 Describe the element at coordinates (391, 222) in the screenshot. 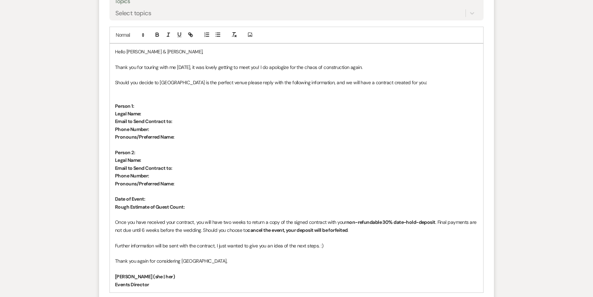

I see `strong: non-refundable 30% date-hold-deposit` at that location.